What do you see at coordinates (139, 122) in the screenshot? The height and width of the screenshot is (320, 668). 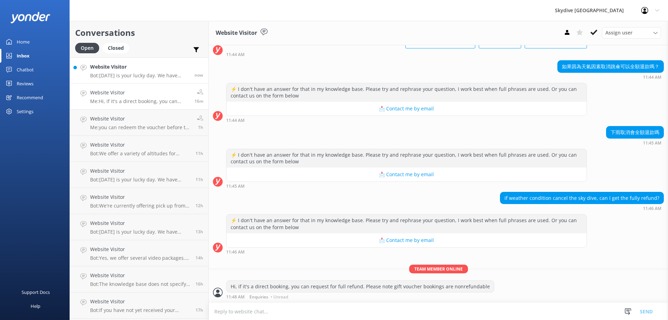 I see `a: Website VisitorMe:you can redeem the voucher before the expiry date to book any further dates1h` at bounding box center [139, 122].